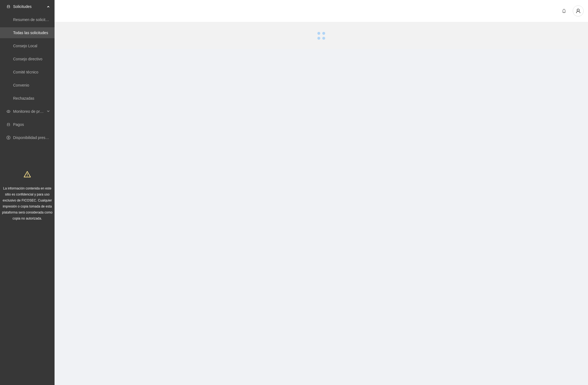 The height and width of the screenshot is (385, 588). What do you see at coordinates (29, 111) in the screenshot?
I see `span: Monitoreo de proyectos` at bounding box center [29, 111].